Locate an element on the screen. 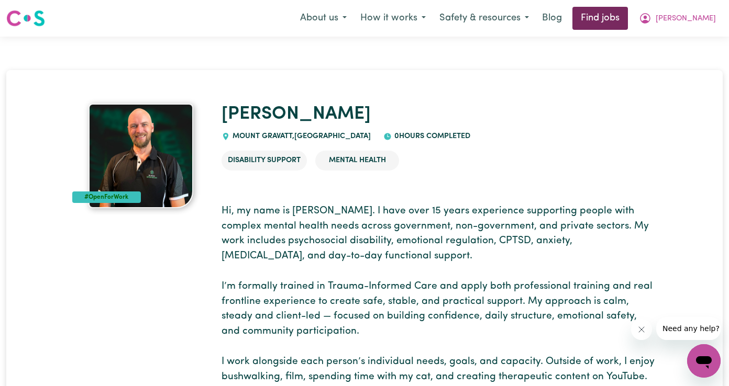 The width and height of the screenshot is (729, 386). button: My Account is located at coordinates (677, 18).